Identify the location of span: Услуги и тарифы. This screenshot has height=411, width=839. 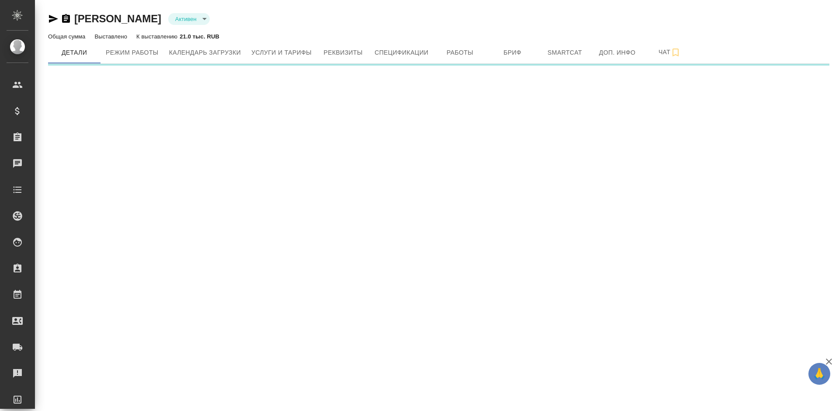
(281, 52).